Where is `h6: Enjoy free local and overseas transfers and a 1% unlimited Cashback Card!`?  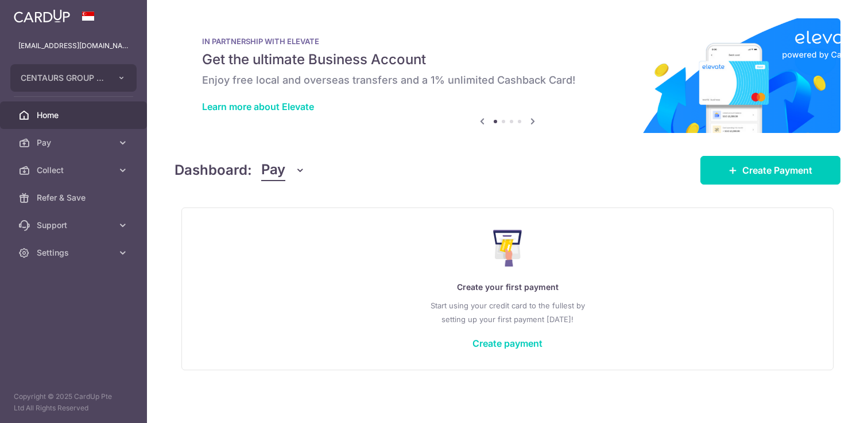
h6: Enjoy free local and overseas transfers and a 1% unlimited Cashback Card! is located at coordinates (507, 80).